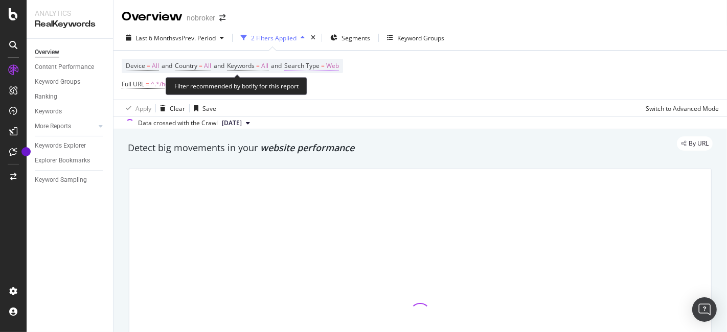  Describe the element at coordinates (64, 67) in the screenshot. I see `div: Content Performance` at that location.